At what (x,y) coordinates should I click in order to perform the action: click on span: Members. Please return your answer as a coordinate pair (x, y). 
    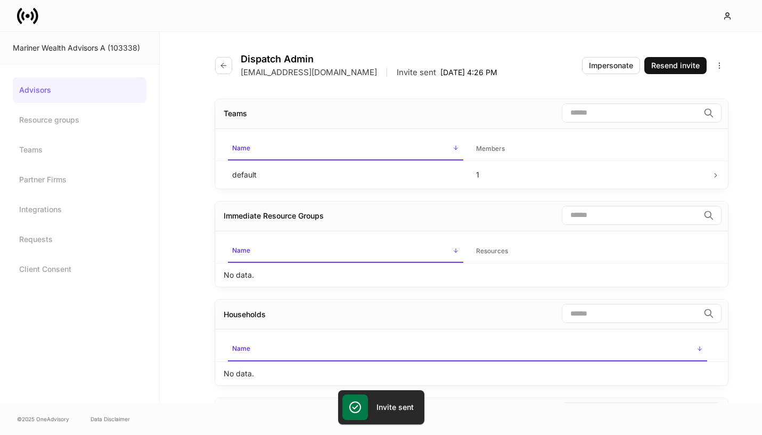
    Looking at the image, I should click on (590, 149).